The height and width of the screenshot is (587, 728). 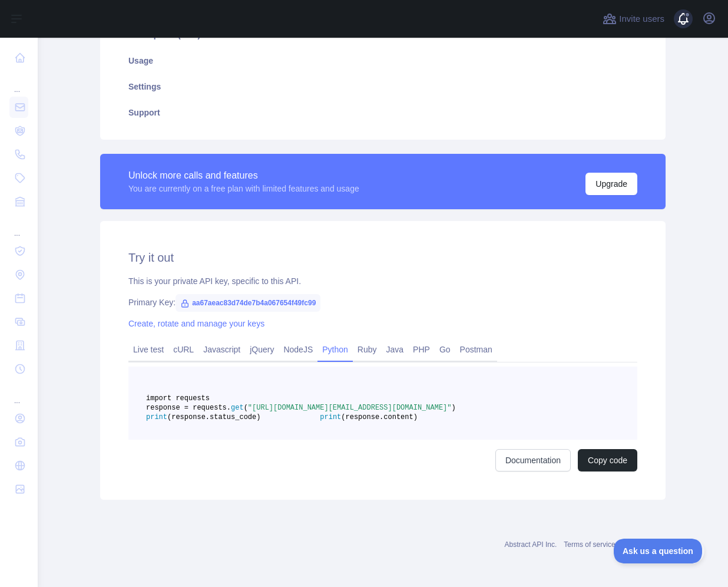 What do you see at coordinates (589, 544) in the screenshot?
I see `a: Terms of service` at bounding box center [589, 544].